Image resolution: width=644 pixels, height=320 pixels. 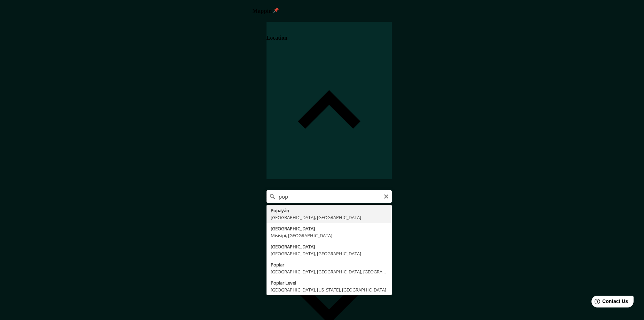 I want to click on input: Pick your city or area, so click(x=329, y=196).